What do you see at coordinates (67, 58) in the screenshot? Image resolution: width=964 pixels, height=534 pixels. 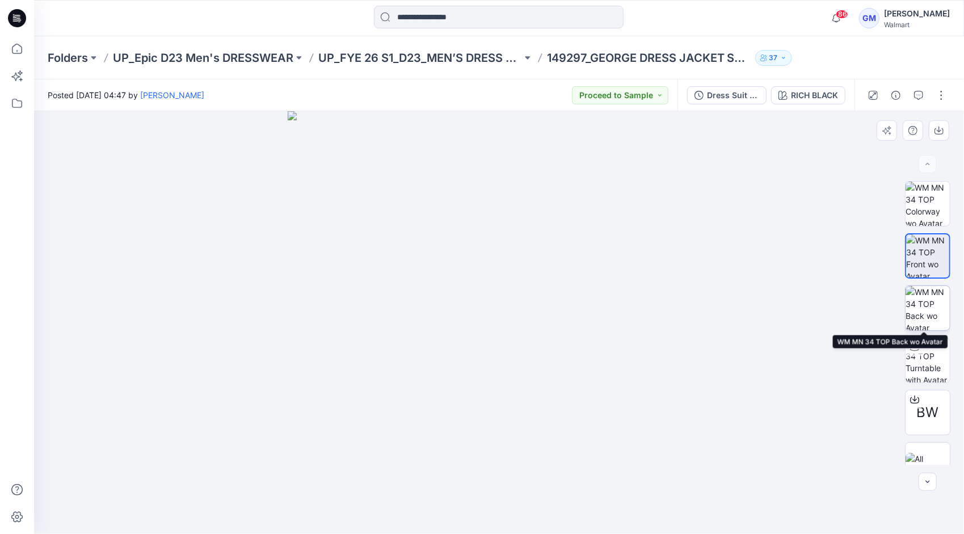 I see `p: Folders` at bounding box center [67, 58].